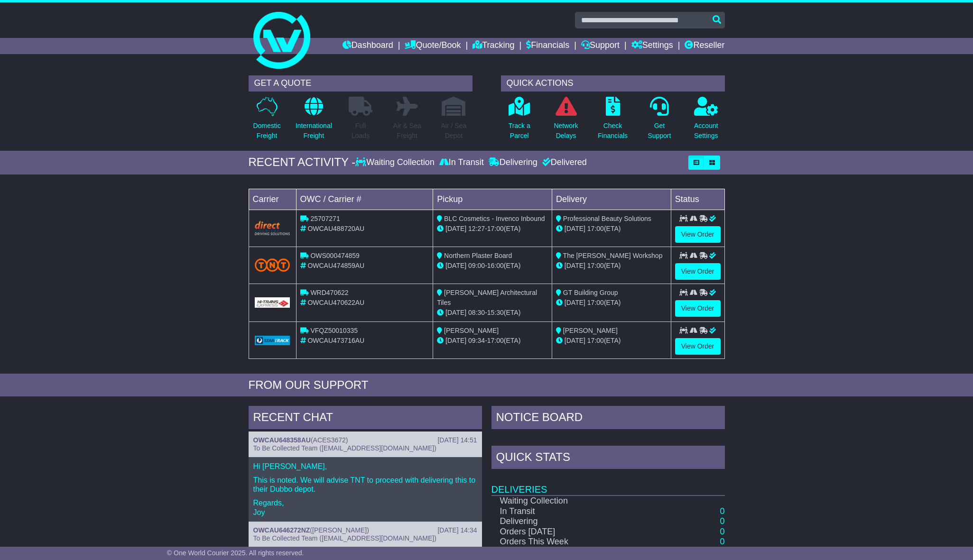 The width and height of the screenshot is (973, 560). Describe the element at coordinates (612, 131) in the screenshot. I see `p: Check Financials` at that location.